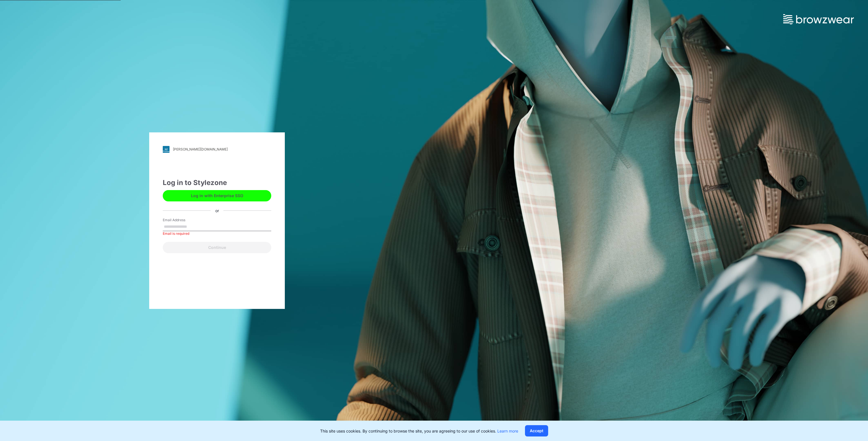 This screenshot has height=441, width=868. I want to click on label: Email Address, so click(182, 220).